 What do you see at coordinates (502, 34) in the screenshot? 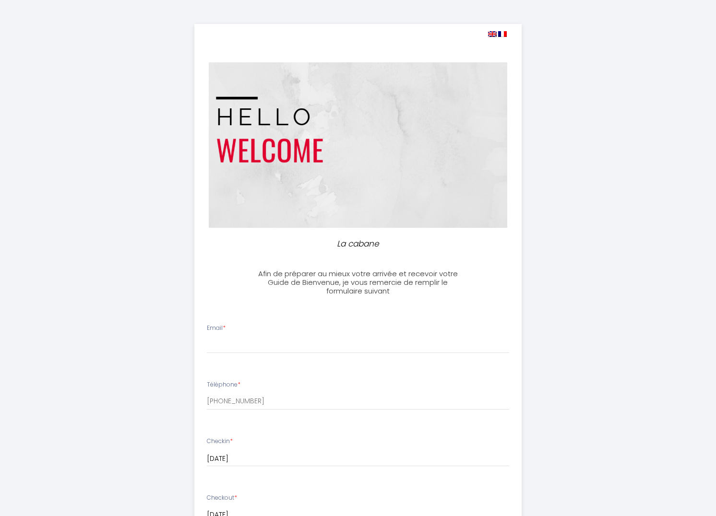
I see `img: fr.png` at bounding box center [502, 34].